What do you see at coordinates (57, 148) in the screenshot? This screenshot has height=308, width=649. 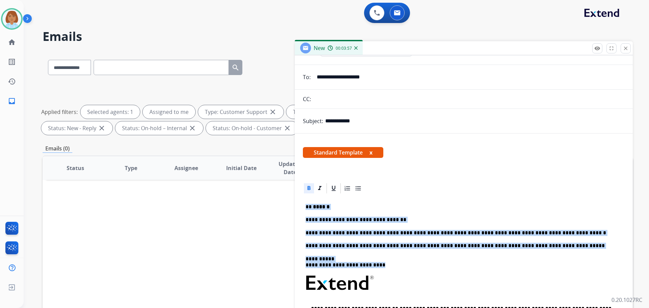 I see `p: Emails (0)` at bounding box center [57, 148].